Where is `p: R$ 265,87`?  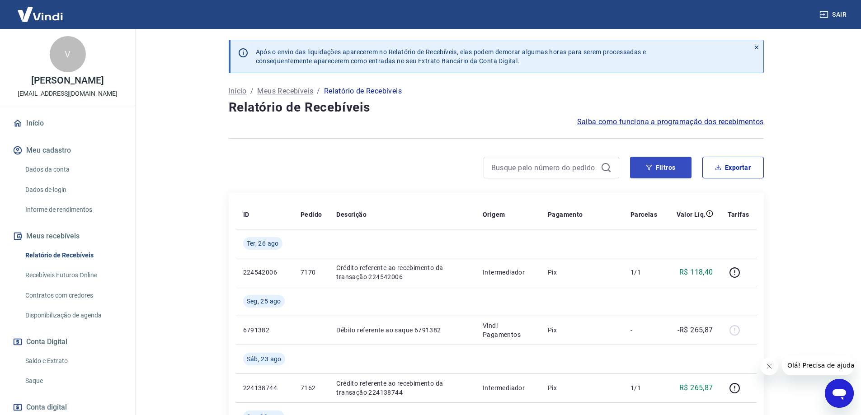
p: R$ 265,87 is located at coordinates (696, 388).